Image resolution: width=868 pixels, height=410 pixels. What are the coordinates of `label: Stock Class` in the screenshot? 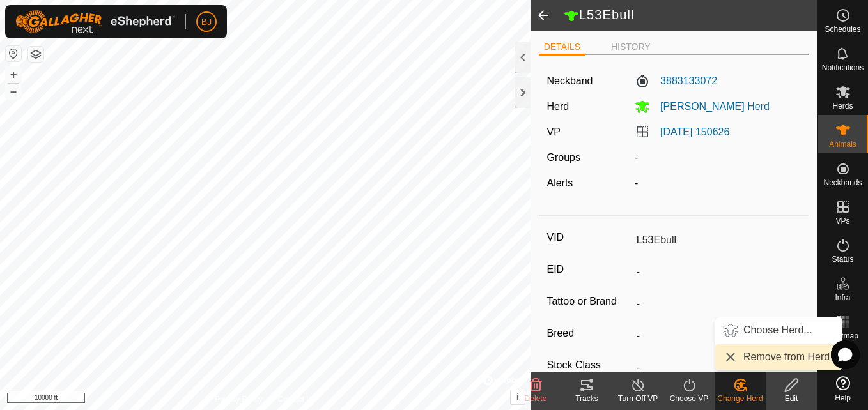 It's located at (588, 366).